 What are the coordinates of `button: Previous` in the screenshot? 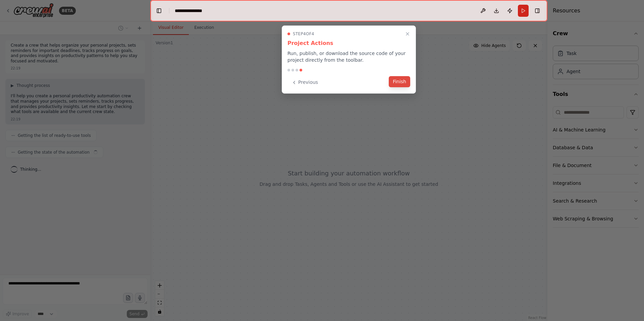 It's located at (305, 82).